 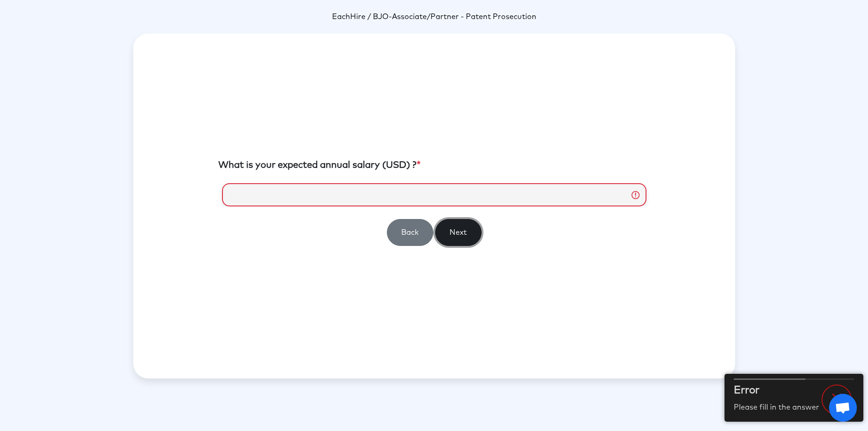 What do you see at coordinates (843, 407) in the screenshot?
I see `a: Open chat` at bounding box center [843, 407].